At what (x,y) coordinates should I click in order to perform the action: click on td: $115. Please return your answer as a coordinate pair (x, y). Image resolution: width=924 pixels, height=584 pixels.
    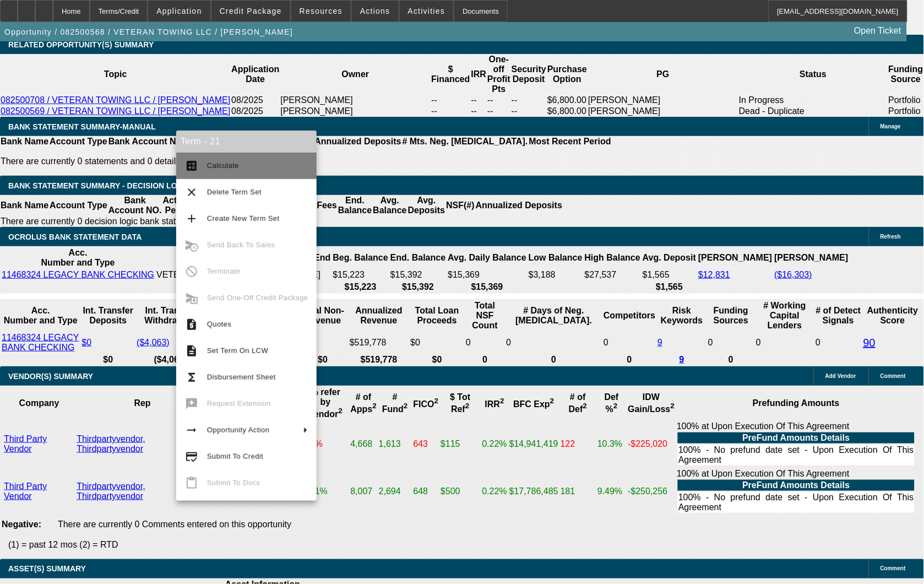
    Looking at the image, I should click on (460, 444).